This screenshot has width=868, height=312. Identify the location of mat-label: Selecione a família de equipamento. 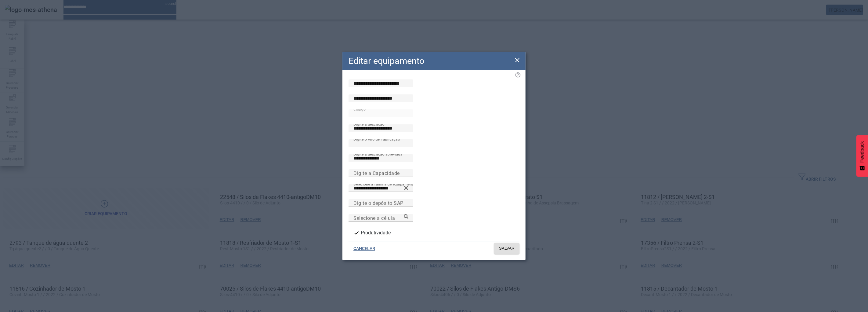
(385, 184).